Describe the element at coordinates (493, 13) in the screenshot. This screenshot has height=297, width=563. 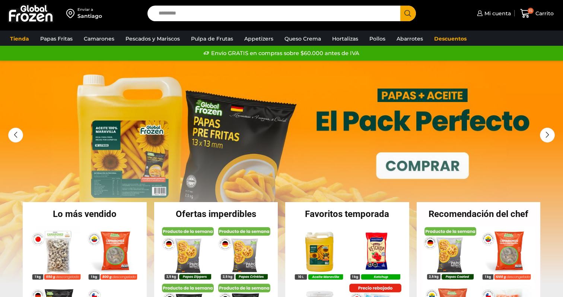
I see `a: Mi cuenta` at that location.